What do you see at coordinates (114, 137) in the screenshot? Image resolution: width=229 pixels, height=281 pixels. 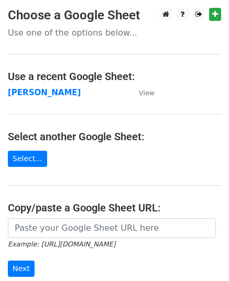 I see `h4: Select another Google Sheet:` at bounding box center [114, 137].